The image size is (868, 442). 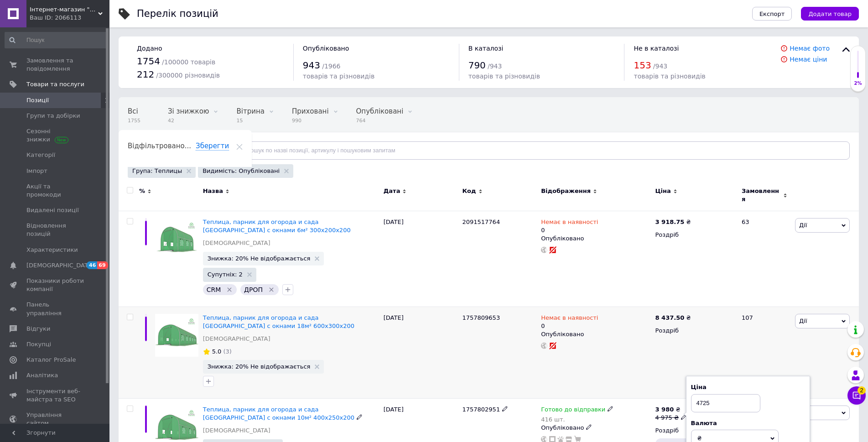 I want to click on button: Чат з покупцем2, so click(x=857, y=396).